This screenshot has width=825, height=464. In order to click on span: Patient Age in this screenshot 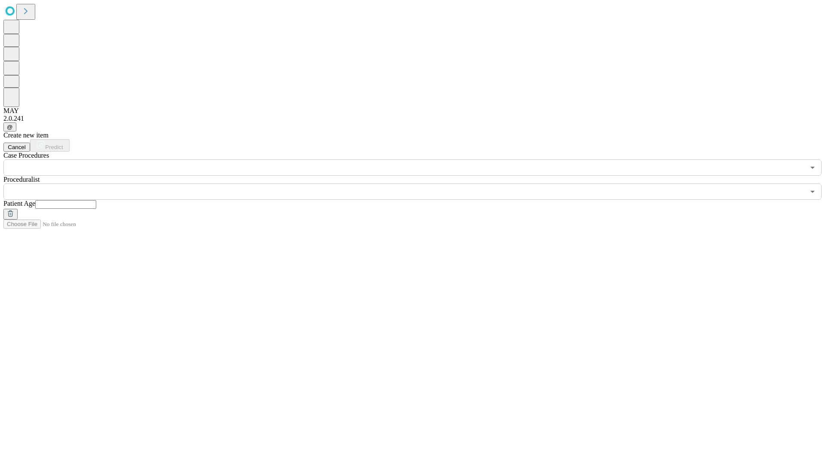, I will do `click(19, 203)`.